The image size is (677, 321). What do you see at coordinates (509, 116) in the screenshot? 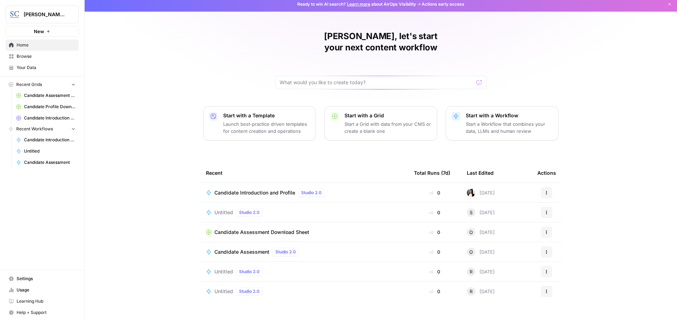
I see `p: Start with a Workflow` at bounding box center [509, 116].